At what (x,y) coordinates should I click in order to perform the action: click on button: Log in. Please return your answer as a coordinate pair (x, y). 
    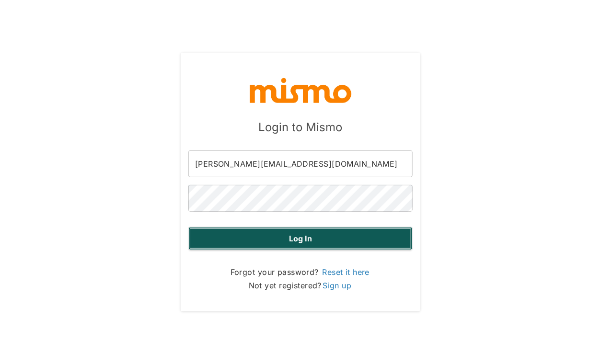
    Looking at the image, I should click on (300, 238).